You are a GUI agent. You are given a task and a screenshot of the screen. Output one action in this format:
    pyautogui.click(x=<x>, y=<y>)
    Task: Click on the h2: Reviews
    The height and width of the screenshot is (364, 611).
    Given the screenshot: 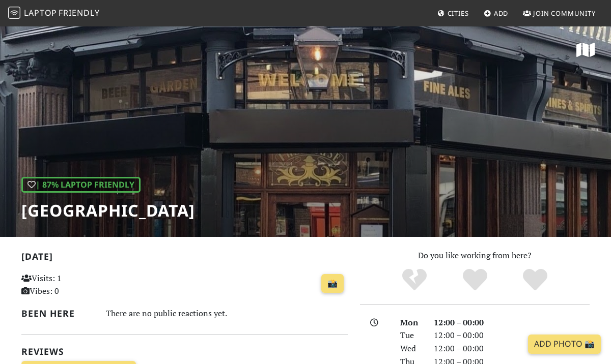 What is the action you would take?
    pyautogui.click(x=184, y=352)
    